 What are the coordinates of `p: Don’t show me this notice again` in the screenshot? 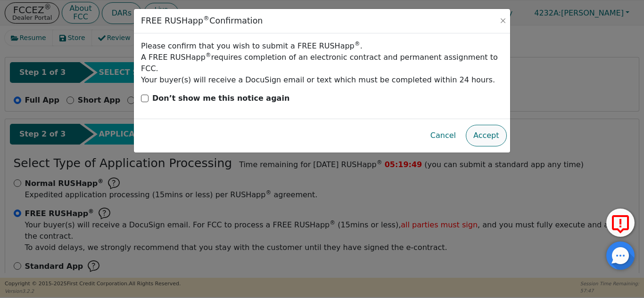 It's located at (220, 99).